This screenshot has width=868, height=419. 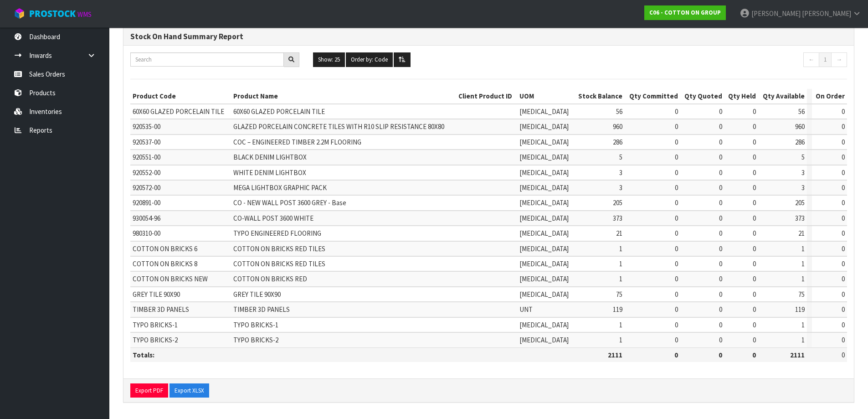 What do you see at coordinates (801, 111) in the screenshot?
I see `span: 56` at bounding box center [801, 111].